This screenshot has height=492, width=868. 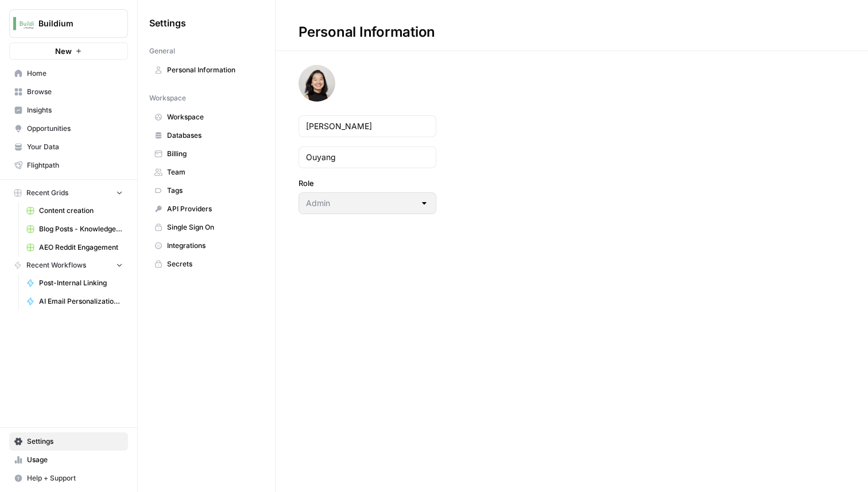 I want to click on span: AEO Reddit Engagement, so click(x=81, y=247).